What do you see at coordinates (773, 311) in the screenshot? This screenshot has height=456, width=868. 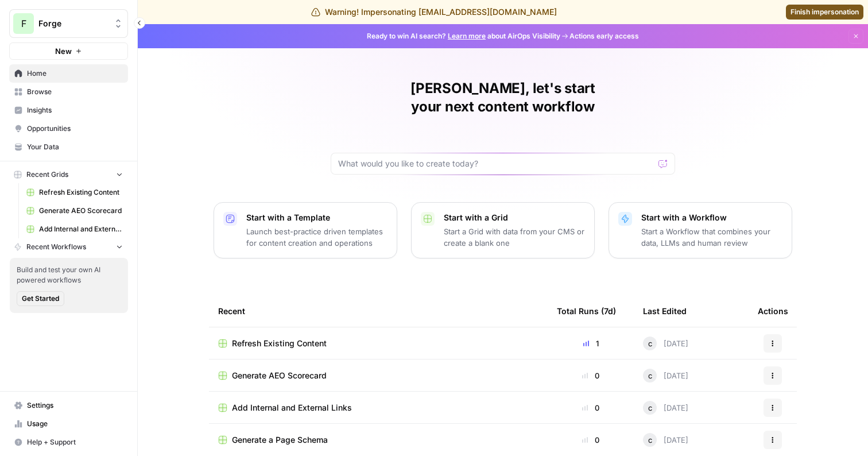 I see `div: Actions` at bounding box center [773, 311].